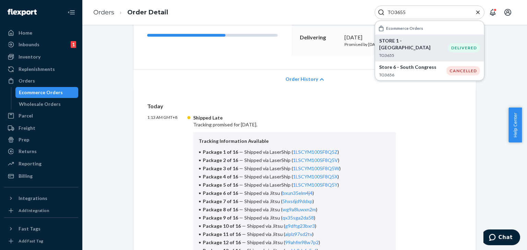 The image size is (527, 250). I want to click on span: Package 11 of 16, so click(221, 234).